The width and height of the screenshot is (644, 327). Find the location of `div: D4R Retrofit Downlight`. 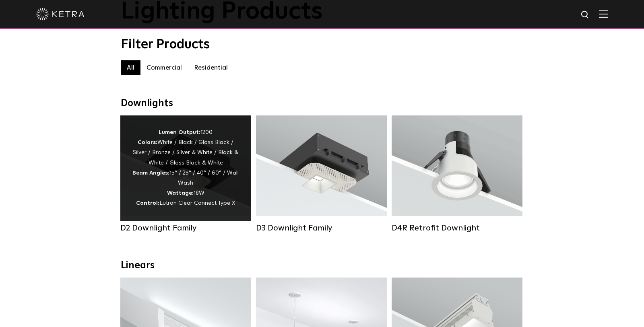

div: D4R Retrofit Downlight is located at coordinates (457, 228).